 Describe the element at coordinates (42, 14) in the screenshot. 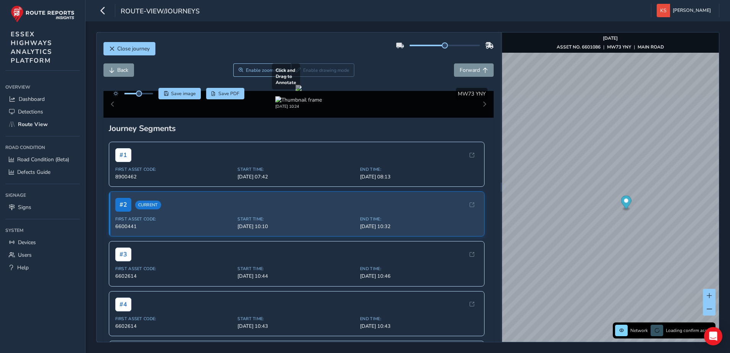

I see `img: rr logo` at that location.